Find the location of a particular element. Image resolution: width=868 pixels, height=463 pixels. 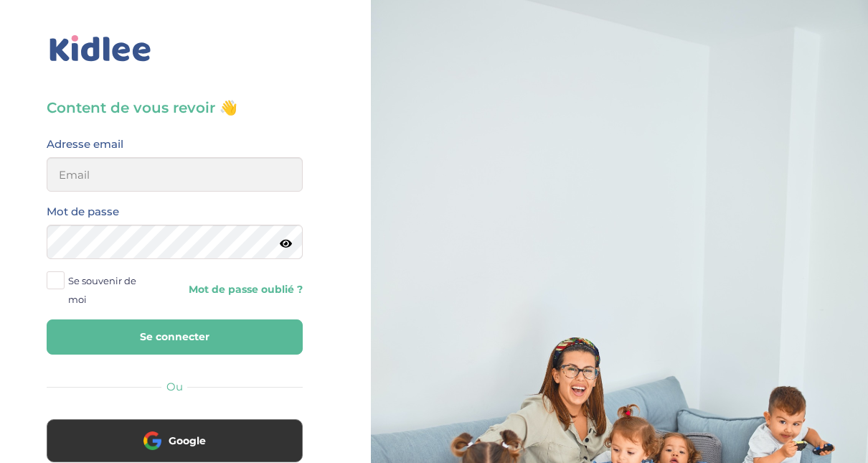

span: Ou is located at coordinates (175, 386).